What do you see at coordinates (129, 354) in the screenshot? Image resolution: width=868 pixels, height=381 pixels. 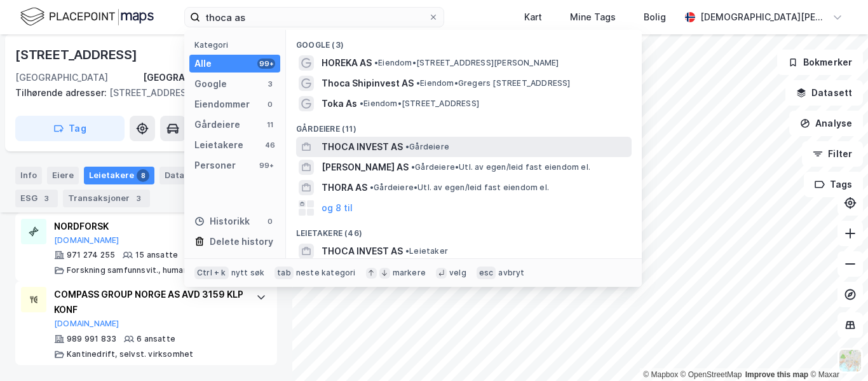 I see `div: Kantinedrift, selvst. virksomhet` at bounding box center [129, 354].